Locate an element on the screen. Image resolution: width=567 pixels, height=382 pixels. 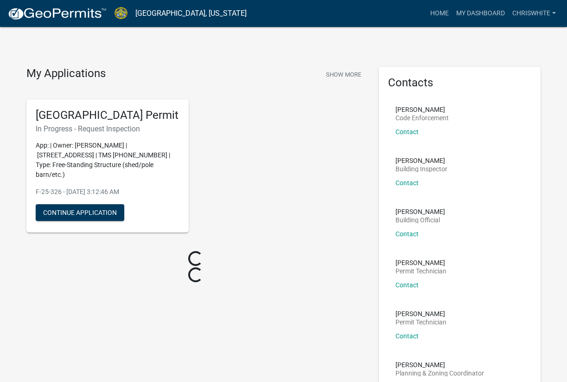
h4: My Applications is located at coordinates (66, 74).